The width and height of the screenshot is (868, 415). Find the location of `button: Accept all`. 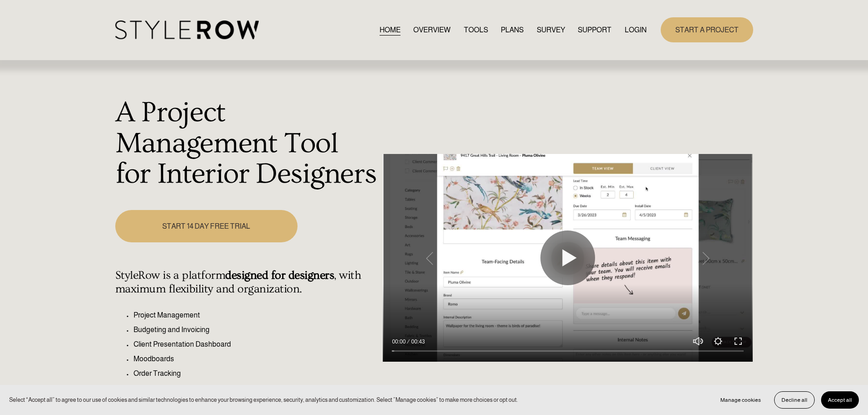

button: Accept all is located at coordinates (840, 400).